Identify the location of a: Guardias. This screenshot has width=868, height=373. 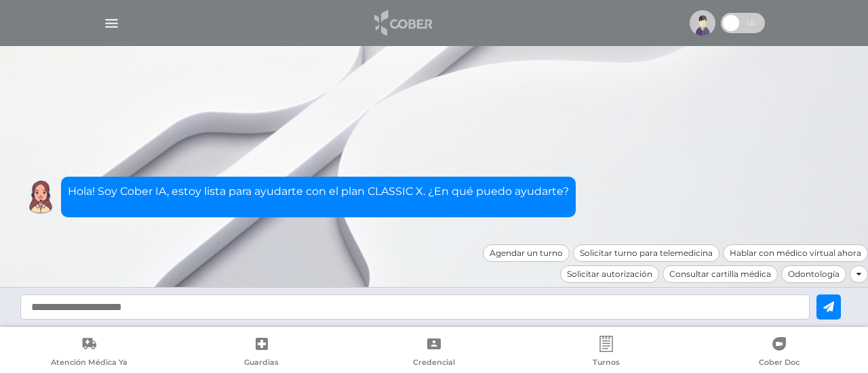
(261, 353).